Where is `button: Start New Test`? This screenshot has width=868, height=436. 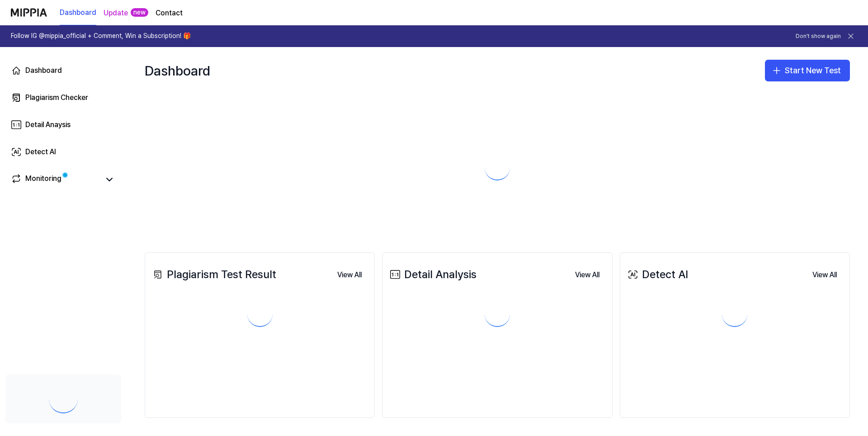
button: Start New Test is located at coordinates (808, 70).